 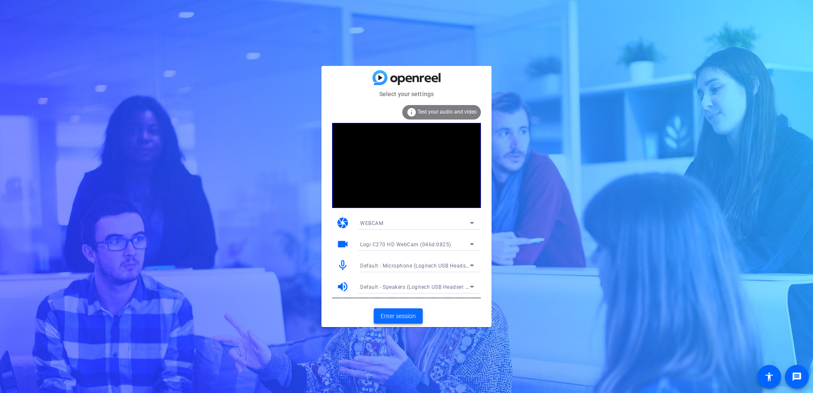 I want to click on mat-icon: mic_none, so click(x=343, y=265).